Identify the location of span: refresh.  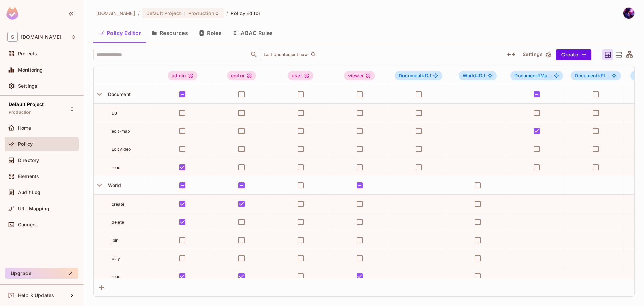
(313, 55).